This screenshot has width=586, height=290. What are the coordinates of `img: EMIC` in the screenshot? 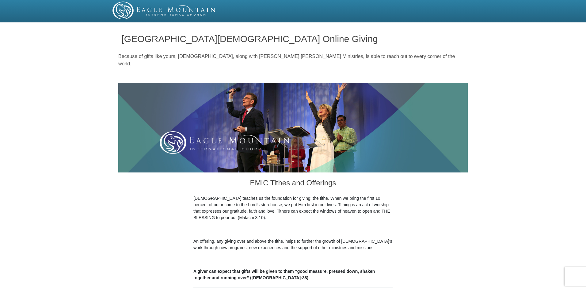 It's located at (164, 10).